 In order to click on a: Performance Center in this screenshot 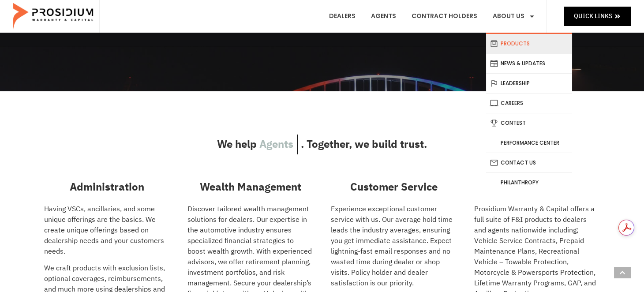, I will do `click(529, 143)`.